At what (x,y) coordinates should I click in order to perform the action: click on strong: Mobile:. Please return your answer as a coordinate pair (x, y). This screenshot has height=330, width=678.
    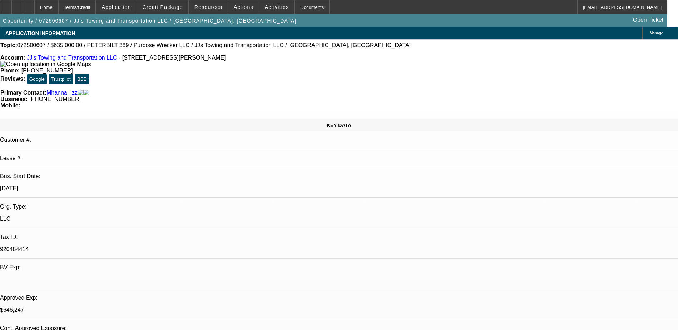
    Looking at the image, I should click on (10, 105).